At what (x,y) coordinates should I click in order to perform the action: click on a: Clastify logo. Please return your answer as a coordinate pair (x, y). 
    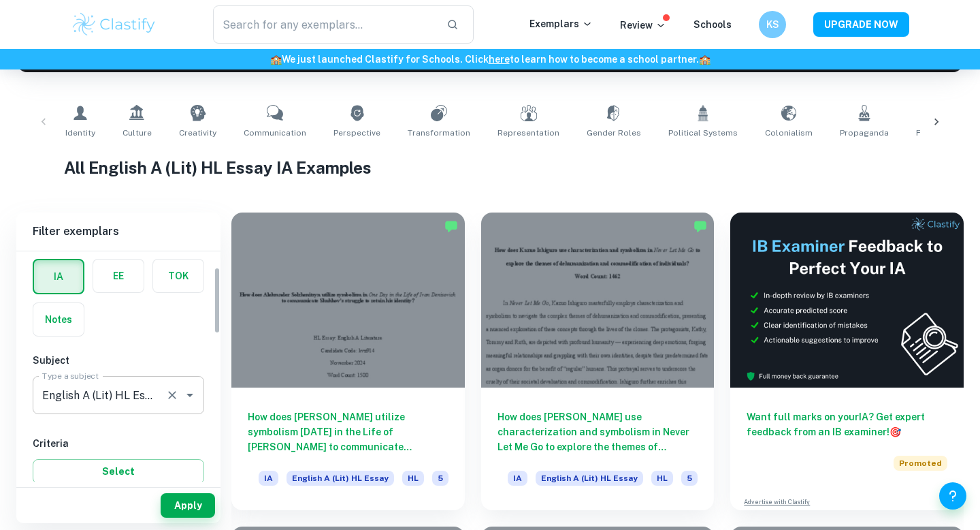
    Looking at the image, I should click on (114, 24).